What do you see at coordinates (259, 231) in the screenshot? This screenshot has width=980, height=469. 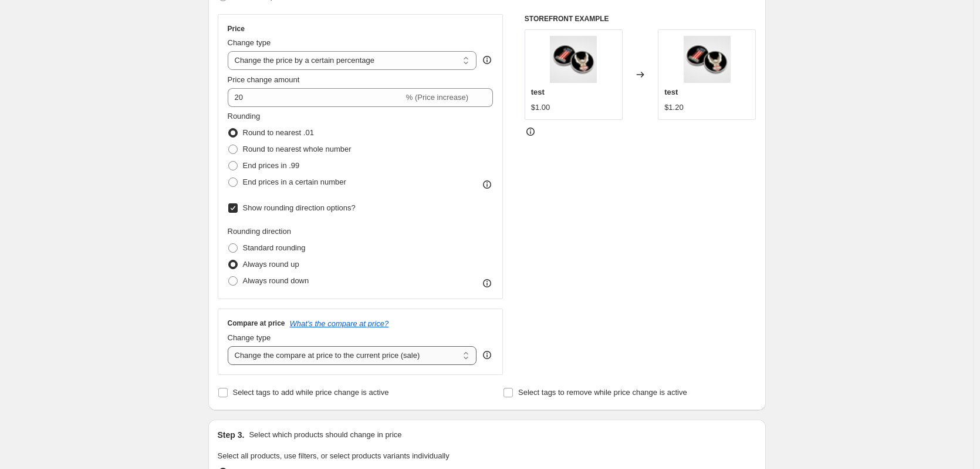 I see `span: Rounding direction` at bounding box center [259, 231].